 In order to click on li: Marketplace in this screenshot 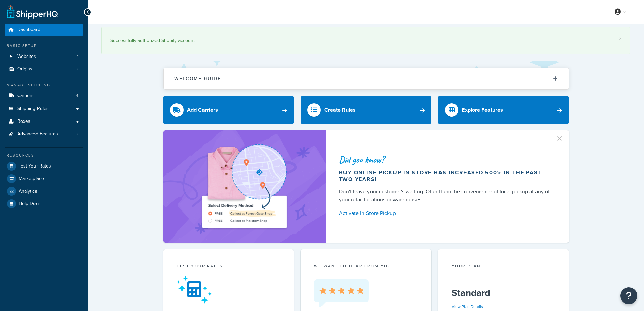, I will do `click(44, 179)`.